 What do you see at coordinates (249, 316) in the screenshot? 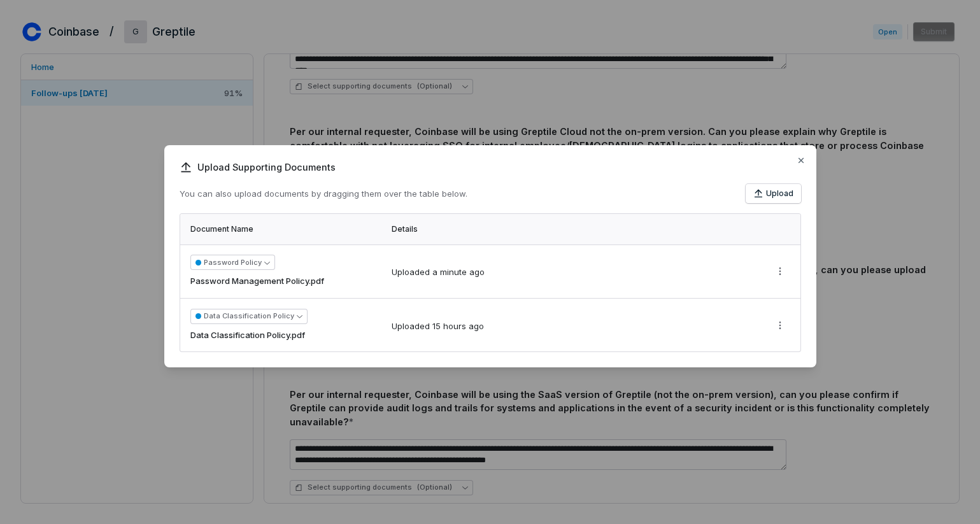
I see `button: Data Classification Policy` at bounding box center [249, 316].